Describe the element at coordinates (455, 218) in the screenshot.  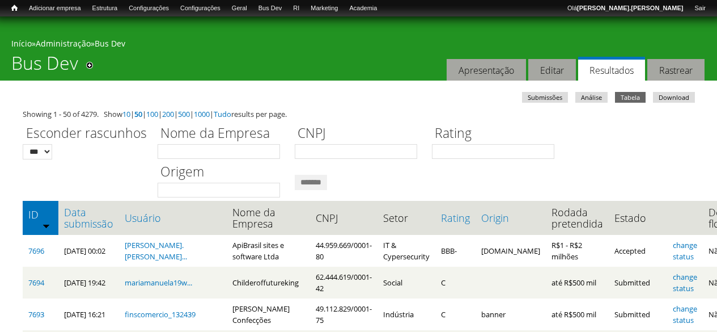
I see `a: Rating` at that location.